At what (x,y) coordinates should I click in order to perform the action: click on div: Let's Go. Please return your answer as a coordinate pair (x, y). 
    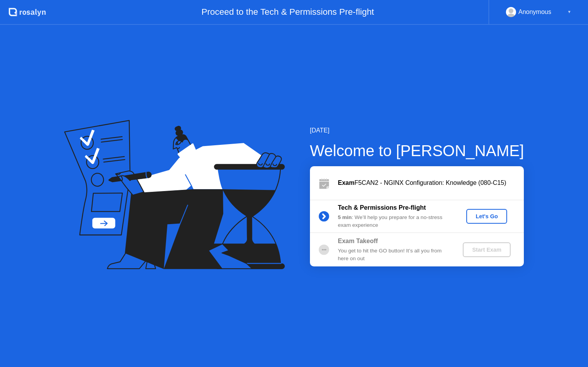
    Looking at the image, I should click on (486, 216).